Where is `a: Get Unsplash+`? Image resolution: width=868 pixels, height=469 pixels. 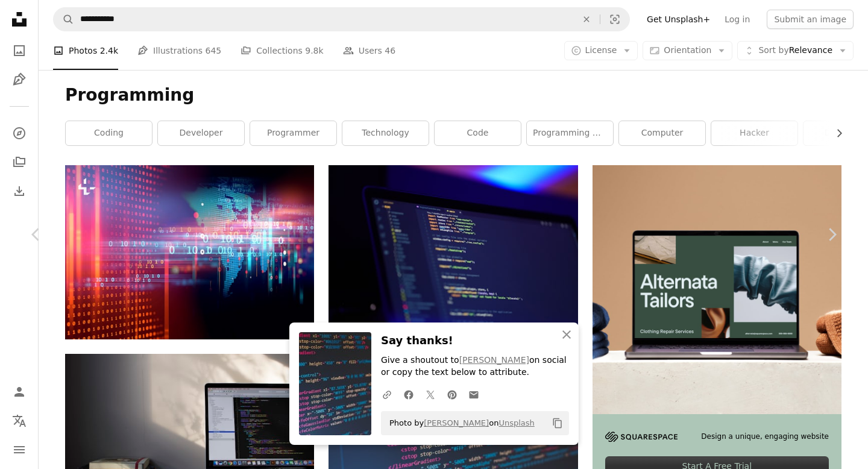
a: Get Unsplash+ is located at coordinates (678, 19).